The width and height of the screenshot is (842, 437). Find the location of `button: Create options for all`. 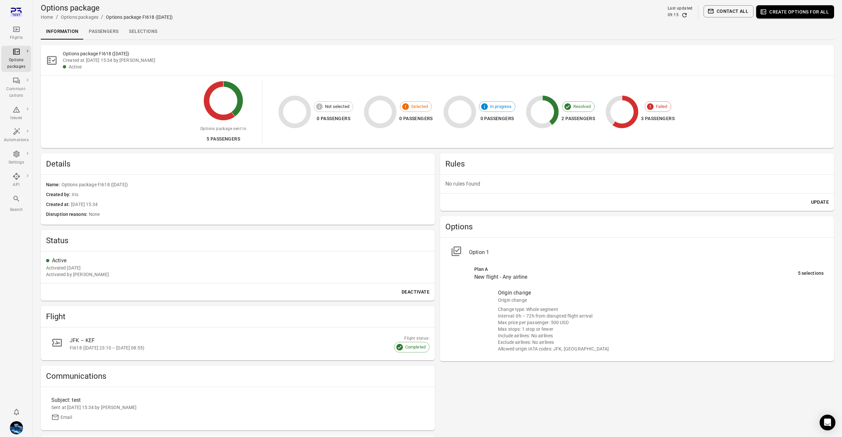

button: Create options for all is located at coordinates (795, 12).